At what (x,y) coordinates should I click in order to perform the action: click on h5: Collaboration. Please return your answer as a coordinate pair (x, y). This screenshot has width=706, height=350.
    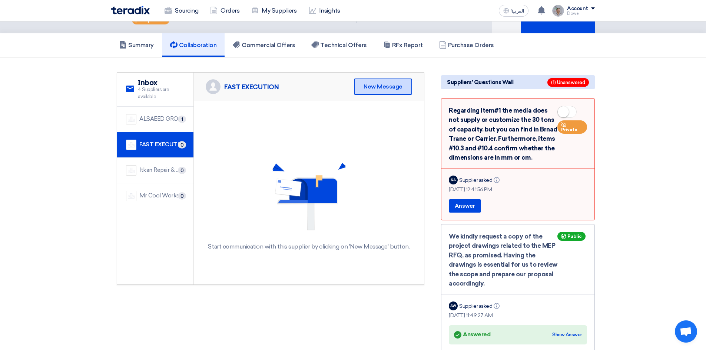
    Looking at the image, I should click on (193, 45).